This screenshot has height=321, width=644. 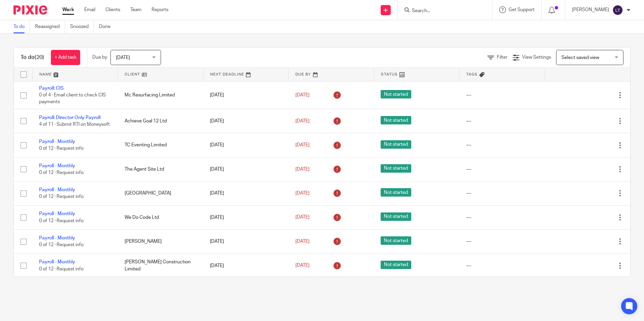 What do you see at coordinates (580, 58) in the screenshot?
I see `span: Select saved view` at bounding box center [580, 58].